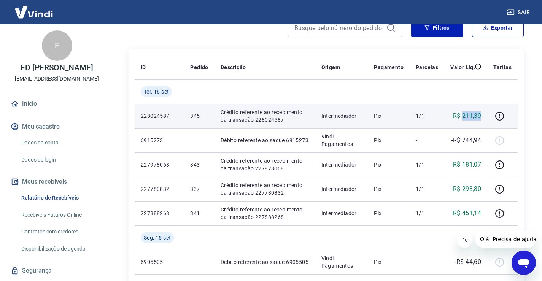 This screenshot has height=281, width=542. What do you see at coordinates (159, 189) in the screenshot?
I see `p: 227780832` at bounding box center [159, 189].